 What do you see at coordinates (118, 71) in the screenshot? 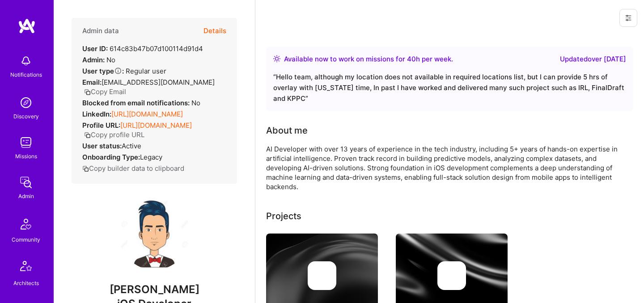
I see `i: Help` at bounding box center [118, 71].